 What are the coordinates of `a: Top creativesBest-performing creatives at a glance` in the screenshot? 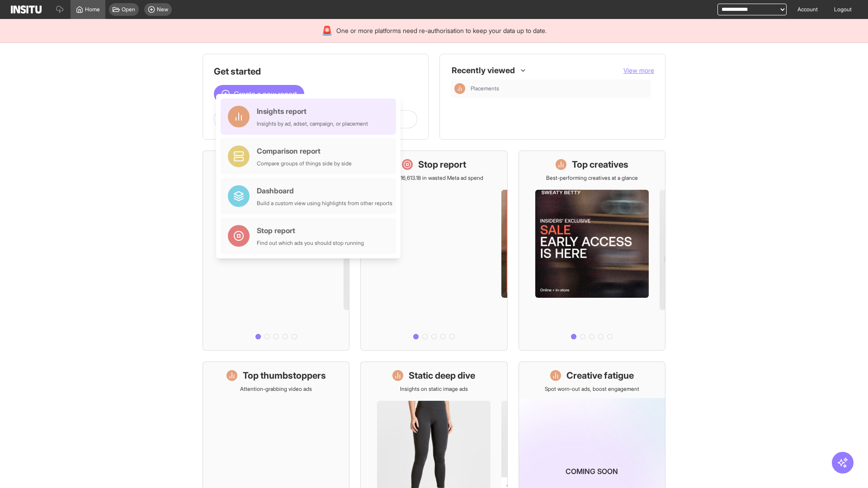 It's located at (591, 250).